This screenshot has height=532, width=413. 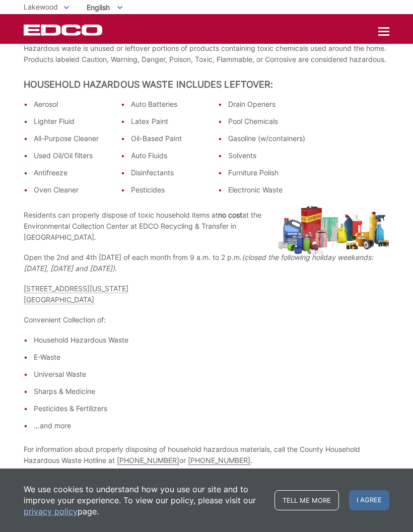 What do you see at coordinates (333, 230) in the screenshot?
I see `img: hazardous-waste.png` at bounding box center [333, 230].